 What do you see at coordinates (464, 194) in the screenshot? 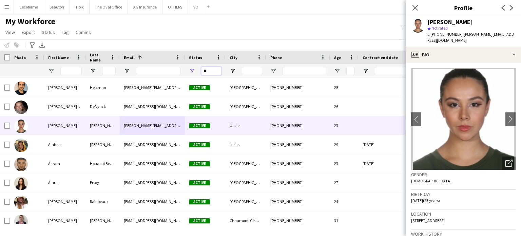
I see `h3: Birthday` at bounding box center [464, 194].